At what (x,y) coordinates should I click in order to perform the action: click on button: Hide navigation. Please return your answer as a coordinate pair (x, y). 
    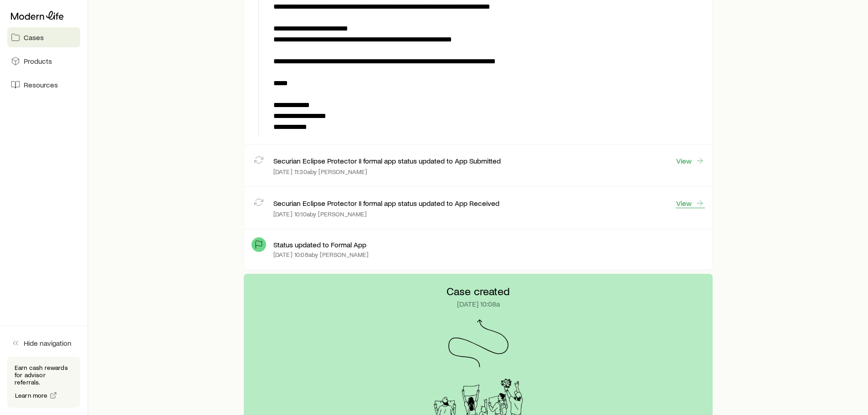
    Looking at the image, I should click on (44, 343).